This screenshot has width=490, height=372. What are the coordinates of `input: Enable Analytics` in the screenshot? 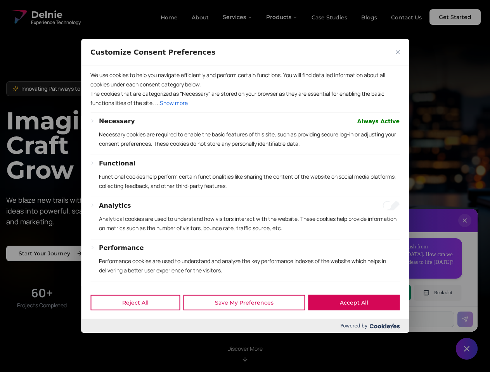 It's located at (391, 206).